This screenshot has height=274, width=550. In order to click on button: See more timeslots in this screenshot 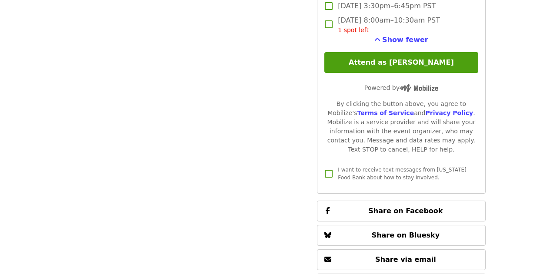, I will do `click(401, 40)`.